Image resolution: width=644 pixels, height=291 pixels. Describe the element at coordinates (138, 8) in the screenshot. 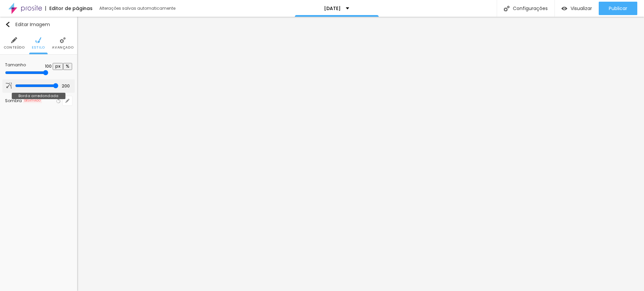

I see `div: Alterações salvas automaticamente` at that location.